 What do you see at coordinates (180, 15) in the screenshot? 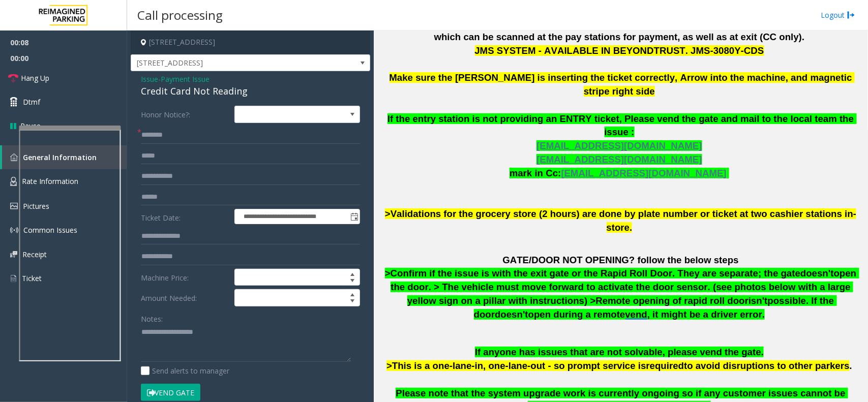
I see `h3: Call processing` at bounding box center [180, 15].